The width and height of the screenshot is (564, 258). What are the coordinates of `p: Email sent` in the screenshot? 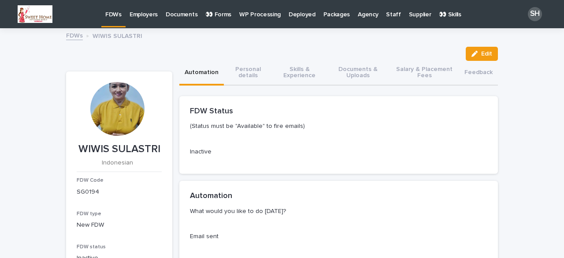 It's located at (338, 236).